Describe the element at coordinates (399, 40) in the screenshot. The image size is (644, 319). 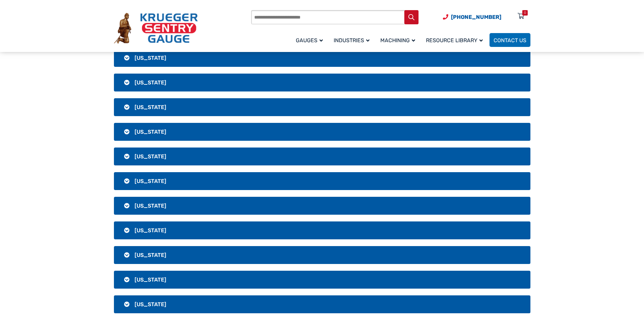
I see `a: Machining` at that location.